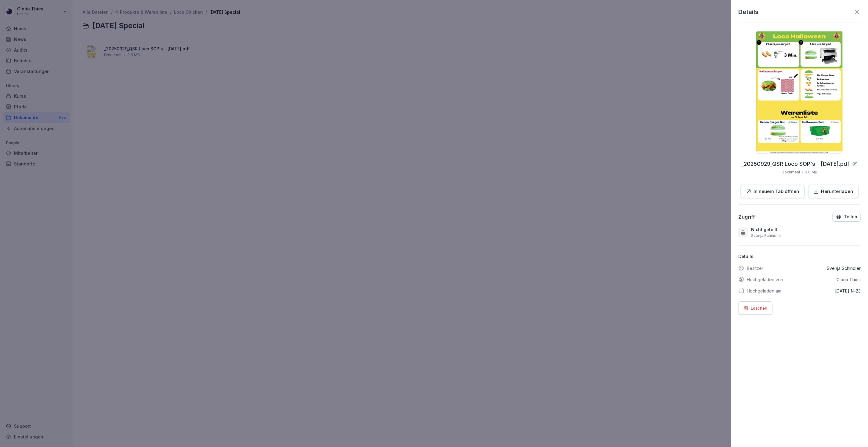  What do you see at coordinates (796, 164) in the screenshot?
I see `p: _20250929_QSR Loco SOP's - Halloween.pdf` at bounding box center [796, 164].